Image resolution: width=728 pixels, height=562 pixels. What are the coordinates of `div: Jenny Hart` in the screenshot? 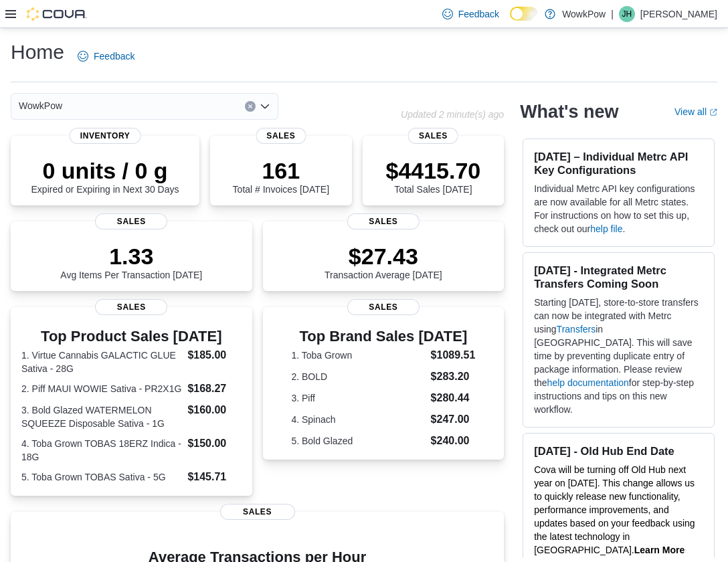 It's located at (627, 14).